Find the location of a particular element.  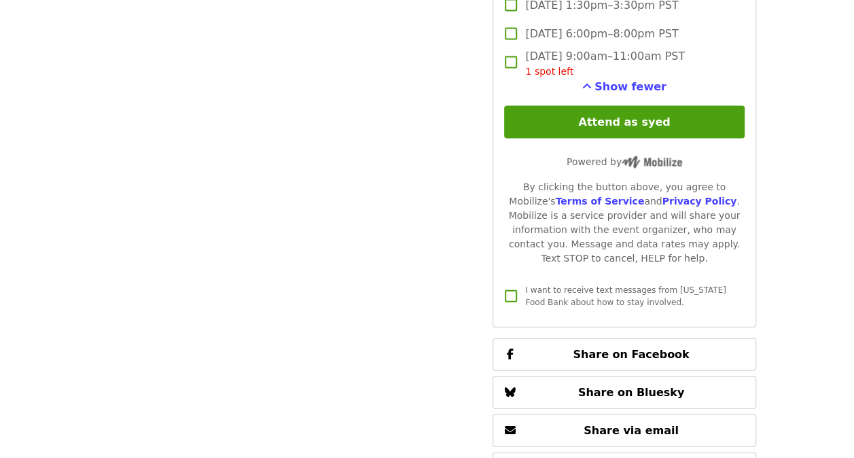

button: Share on Bluesky is located at coordinates (623, 392).